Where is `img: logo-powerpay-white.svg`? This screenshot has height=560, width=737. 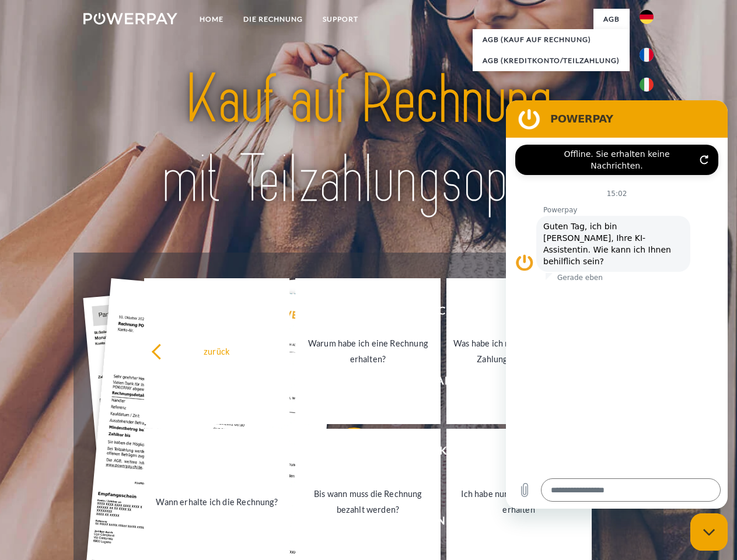 img: logo-powerpay-white.svg is located at coordinates (130, 19).